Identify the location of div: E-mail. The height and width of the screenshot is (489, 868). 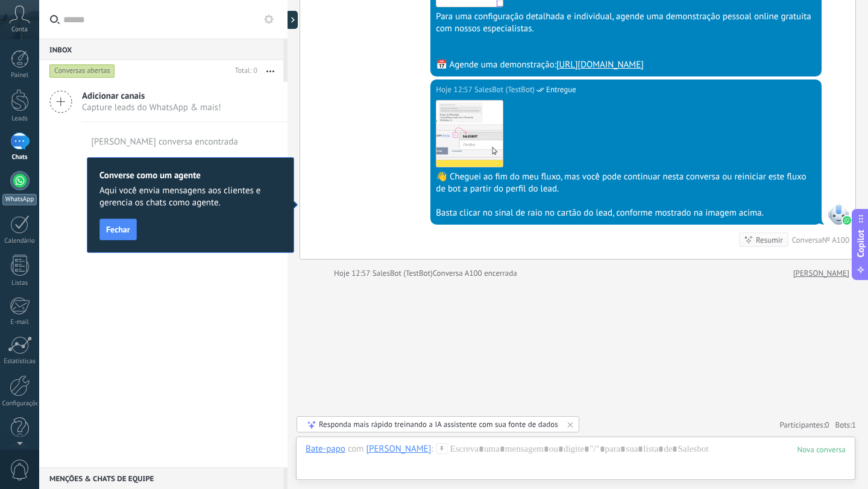
(20, 322).